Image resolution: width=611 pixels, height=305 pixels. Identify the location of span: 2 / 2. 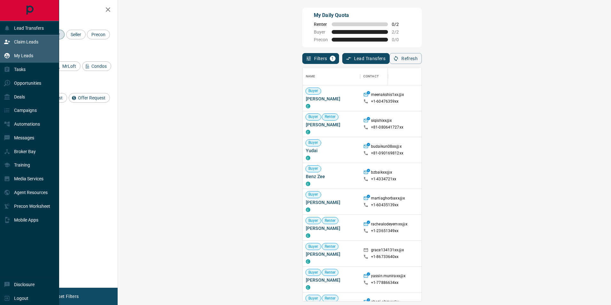
(399, 32).